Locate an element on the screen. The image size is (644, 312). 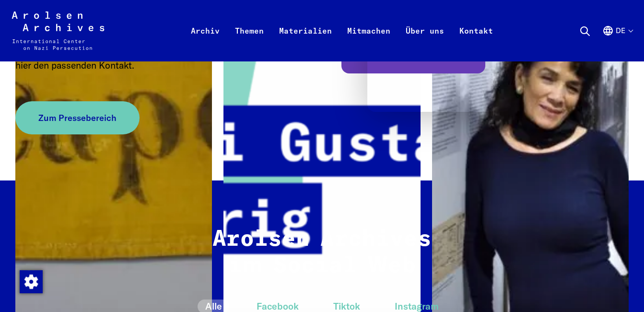
nav: Primär is located at coordinates (342, 30).